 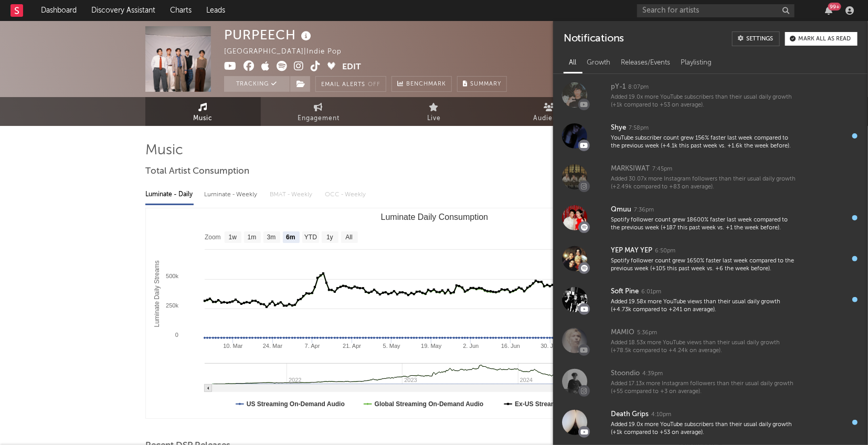 I want to click on text: 5. May, so click(x=392, y=346).